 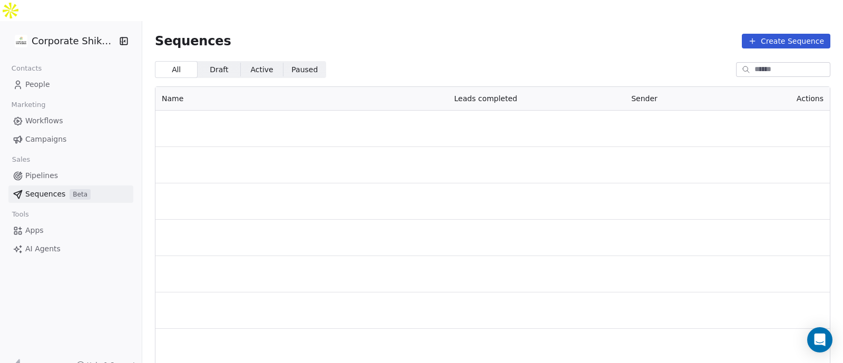 I want to click on span: Marketing, so click(x=28, y=105).